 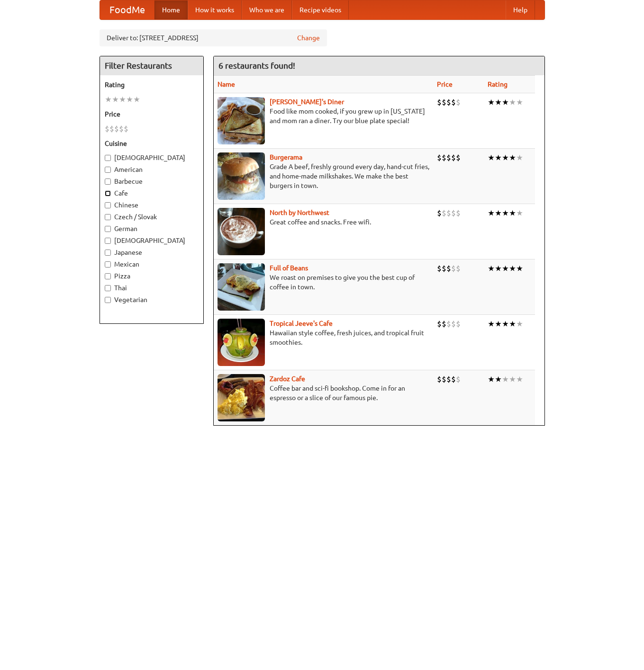 I want to click on label: German, so click(x=151, y=229).